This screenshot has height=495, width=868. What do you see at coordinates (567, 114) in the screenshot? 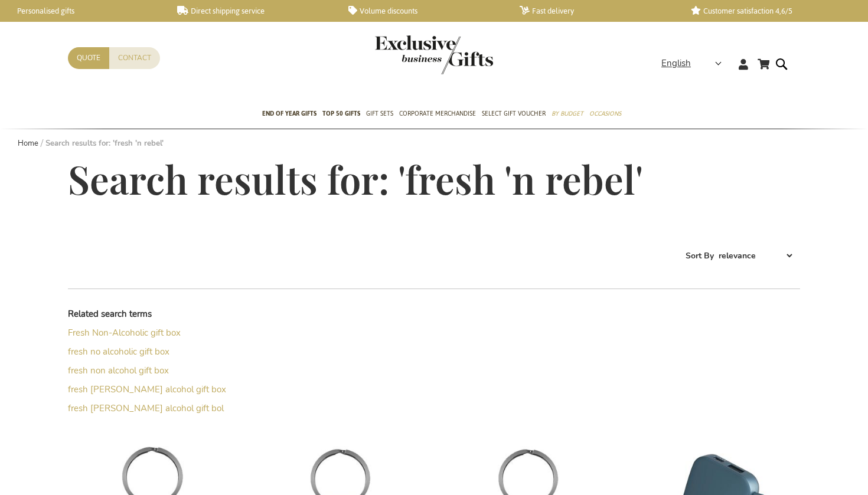
I see `span: By Budget` at bounding box center [567, 114].